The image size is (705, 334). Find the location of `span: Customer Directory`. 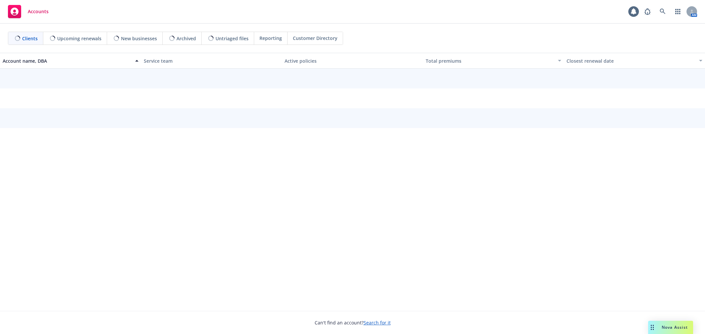

span: Customer Directory is located at coordinates (315, 38).